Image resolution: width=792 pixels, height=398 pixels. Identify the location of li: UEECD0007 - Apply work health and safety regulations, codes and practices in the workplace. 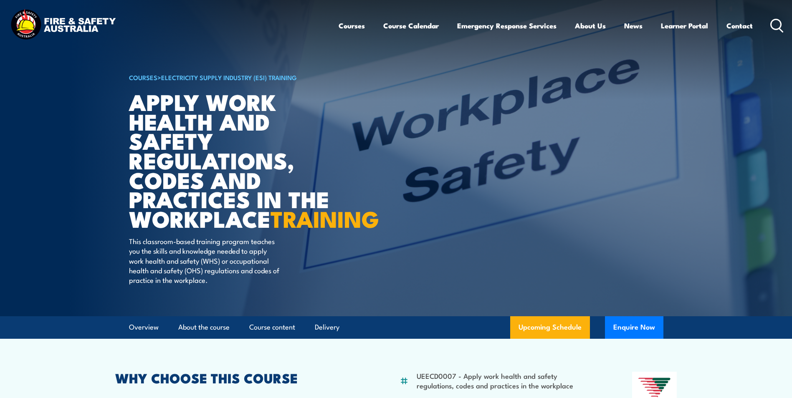
(504, 381).